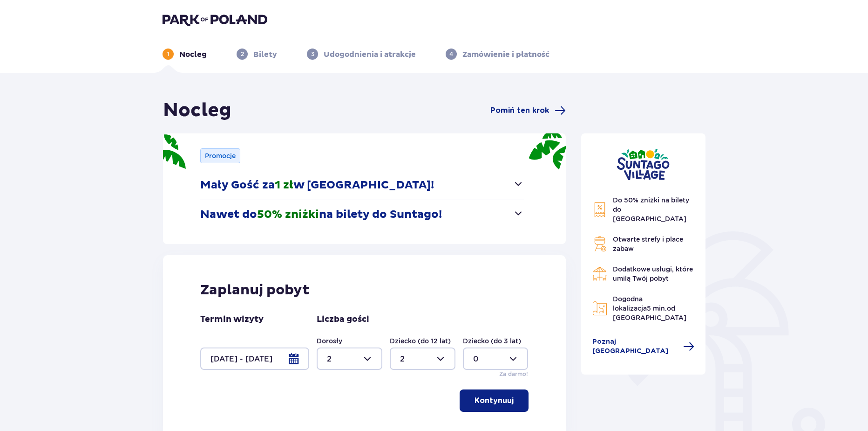  Describe the element at coordinates (321, 214) in the screenshot. I see `p: Nawet do na bilety do Suntago!` at that location.